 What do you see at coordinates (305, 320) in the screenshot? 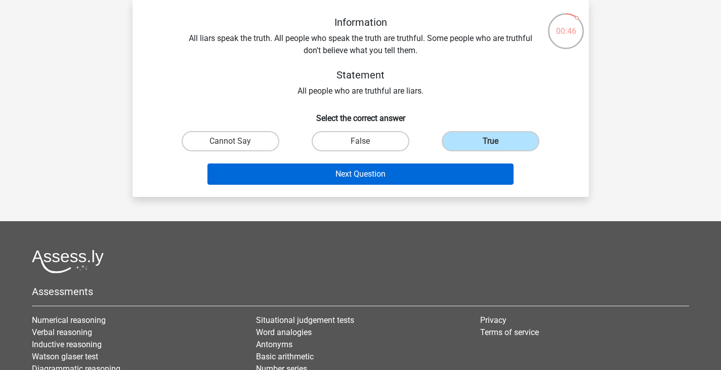
I see `a: Situational judgement tests` at bounding box center [305, 320].